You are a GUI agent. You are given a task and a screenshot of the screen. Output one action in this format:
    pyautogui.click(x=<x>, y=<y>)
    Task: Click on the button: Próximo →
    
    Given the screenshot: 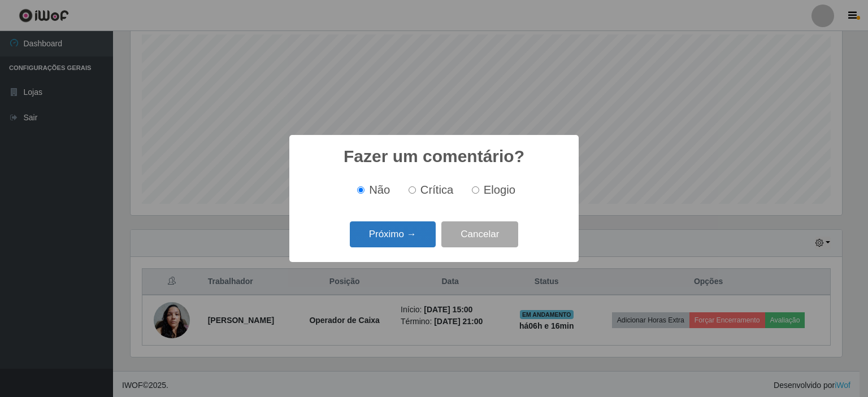 What is the action you would take?
    pyautogui.click(x=393, y=234)
    